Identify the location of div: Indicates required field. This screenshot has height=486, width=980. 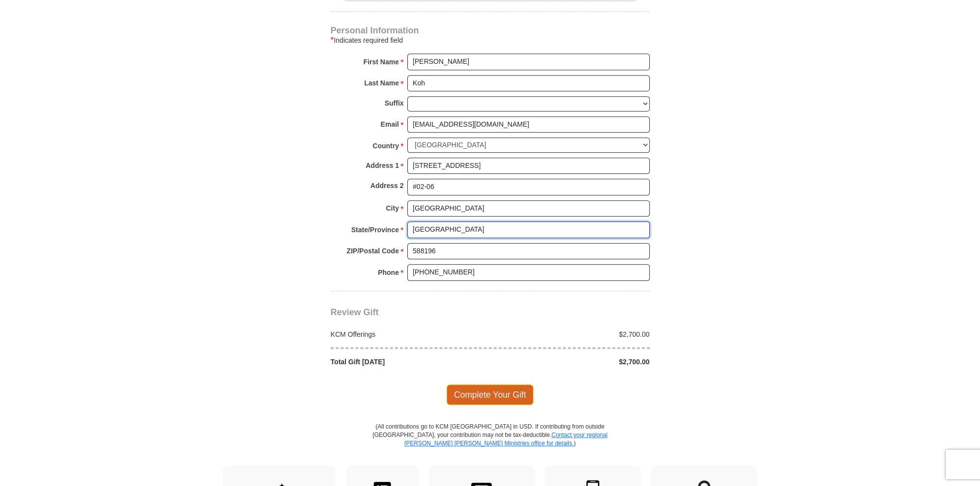
(490, 40).